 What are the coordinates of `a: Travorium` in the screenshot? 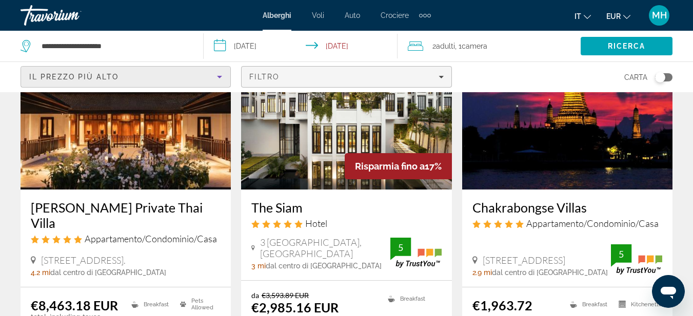 It's located at (72, 15).